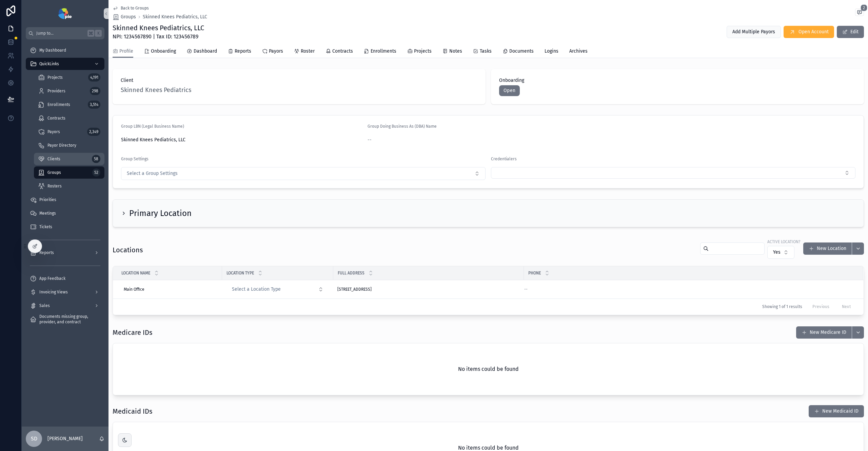 Image resolution: width=868 pixels, height=451 pixels. I want to click on span: My Dashboard, so click(52, 50).